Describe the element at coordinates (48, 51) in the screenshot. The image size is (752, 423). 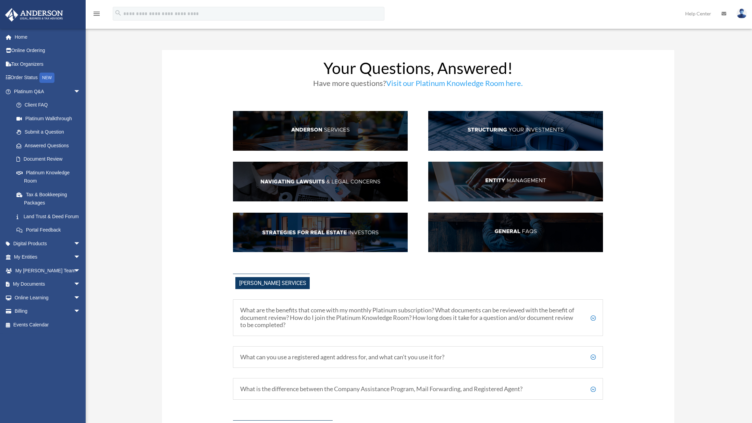
I see `a: Online Ordering` at that location.